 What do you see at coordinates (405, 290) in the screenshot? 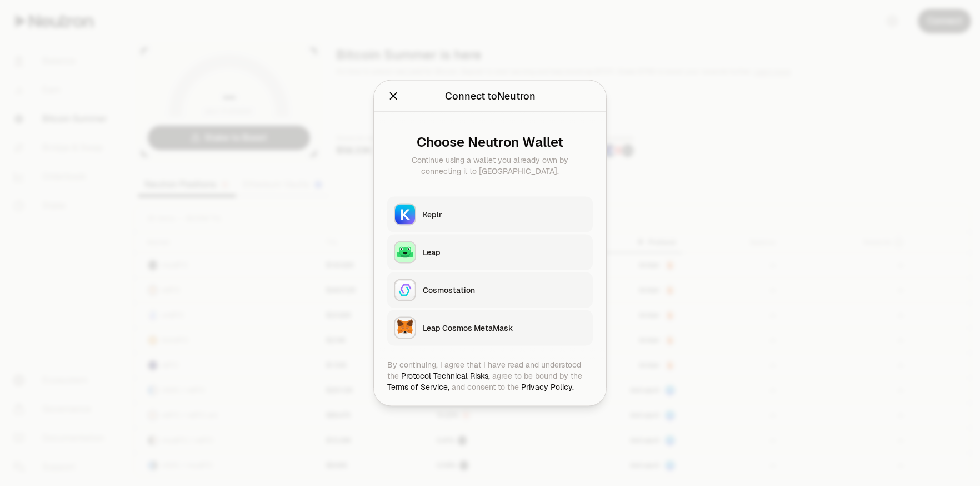
I see `img: Cosmostation` at bounding box center [405, 290].